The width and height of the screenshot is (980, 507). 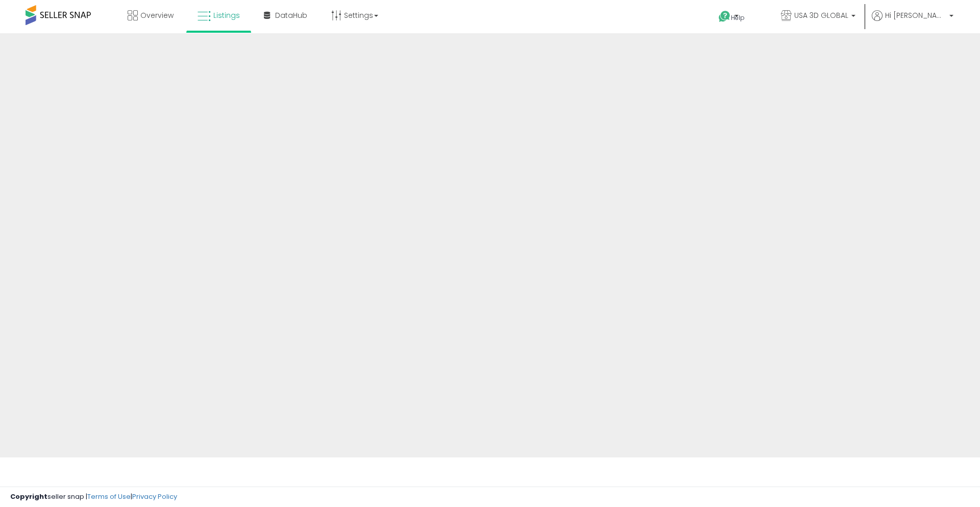 I want to click on span: DataHub, so click(x=291, y=15).